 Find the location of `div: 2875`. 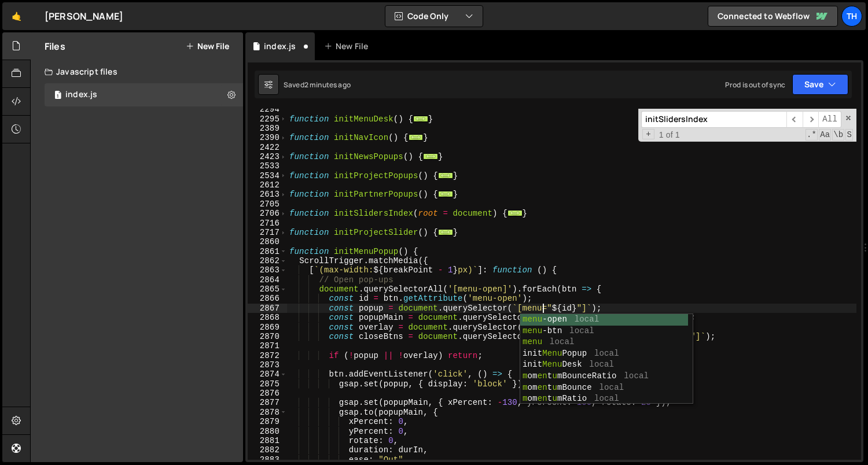

div: 2875 is located at coordinates (268, 384).